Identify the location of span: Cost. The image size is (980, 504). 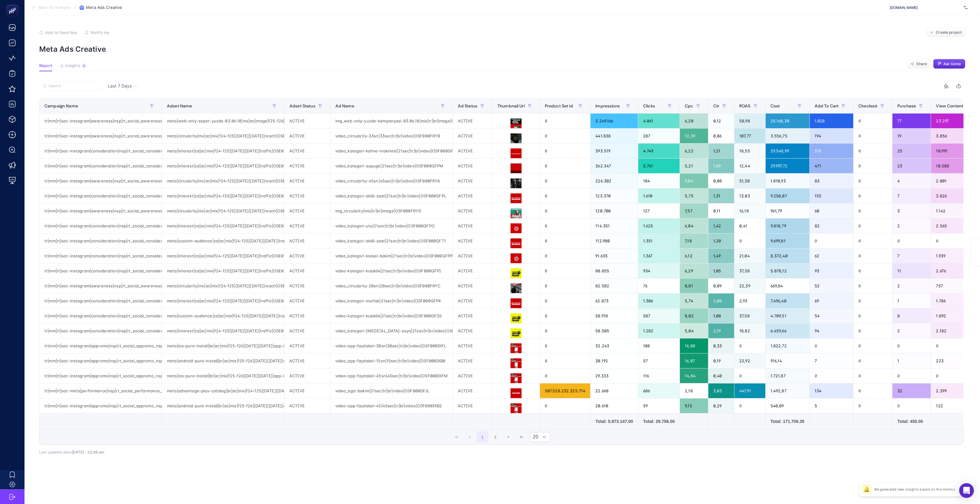
(775, 106).